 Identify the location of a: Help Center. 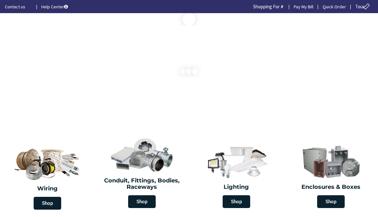
(55, 7).